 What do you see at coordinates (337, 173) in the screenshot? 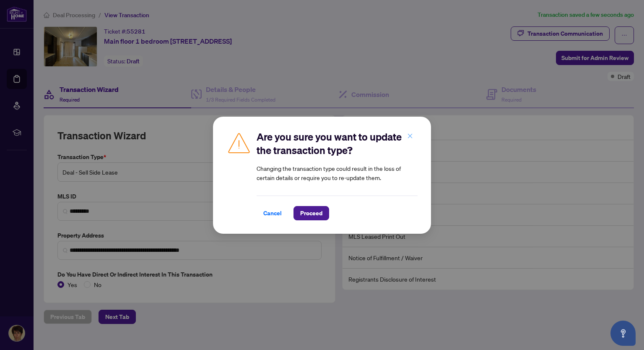
I see `article: Changing the transaction type could result in the loss of certain details or require you to re-up...` at bounding box center [337, 173].